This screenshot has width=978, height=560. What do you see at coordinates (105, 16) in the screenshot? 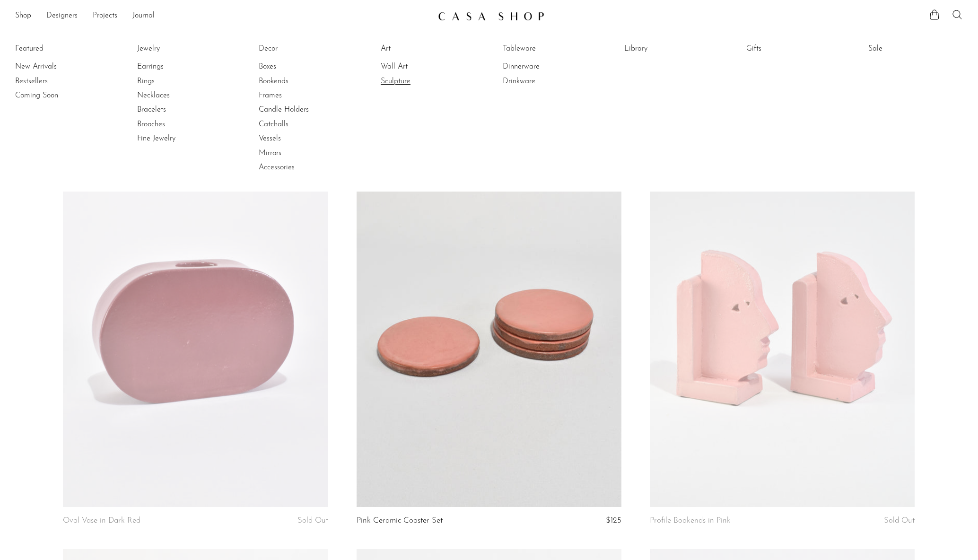
I see `a: Projects` at bounding box center [105, 16].